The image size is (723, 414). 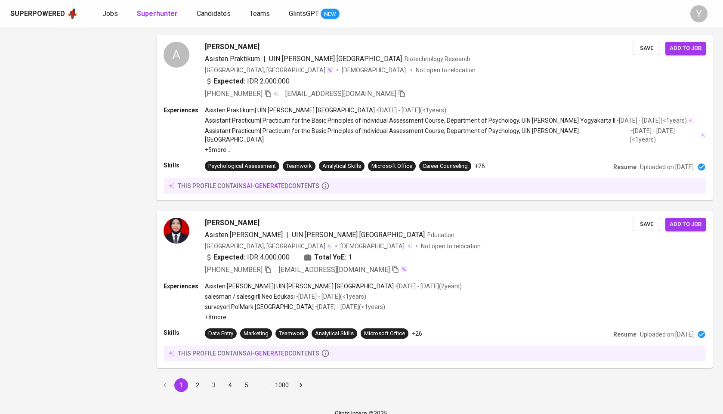 I want to click on span: Candidates, so click(x=213, y=13).